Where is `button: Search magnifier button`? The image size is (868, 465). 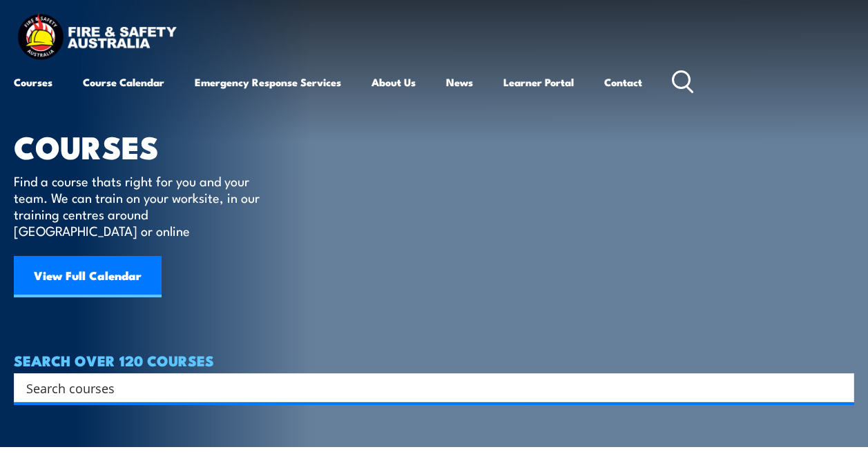 button: Search magnifier button is located at coordinates (839, 388).